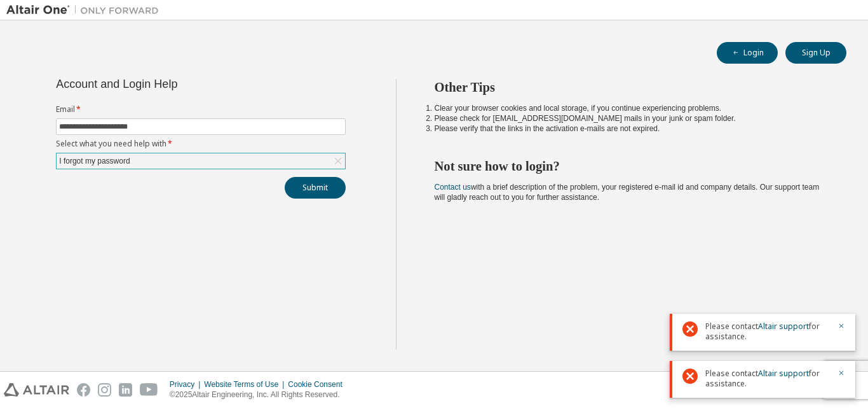 Image resolution: width=868 pixels, height=408 pixels. What do you see at coordinates (125, 389) in the screenshot?
I see `img: linkedin.svg` at bounding box center [125, 389].